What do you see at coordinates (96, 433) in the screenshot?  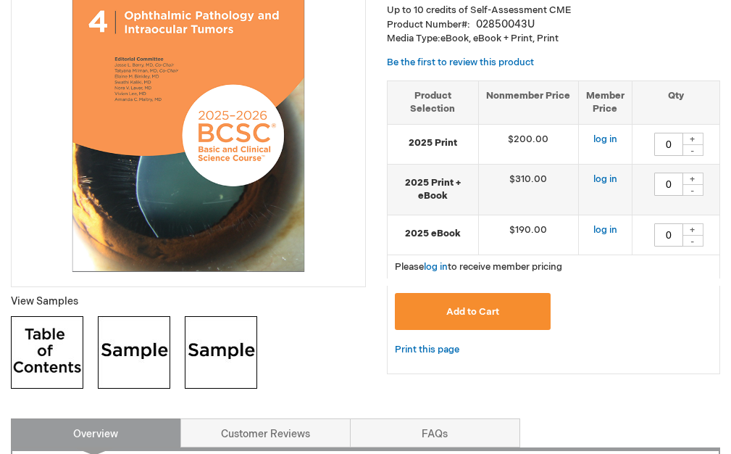 I see `a: Overview` at bounding box center [96, 433].